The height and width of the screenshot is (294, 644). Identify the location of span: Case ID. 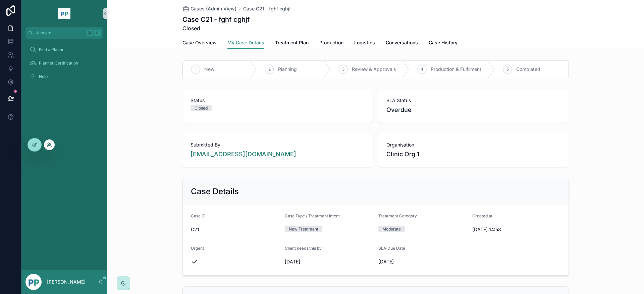
(198, 216).